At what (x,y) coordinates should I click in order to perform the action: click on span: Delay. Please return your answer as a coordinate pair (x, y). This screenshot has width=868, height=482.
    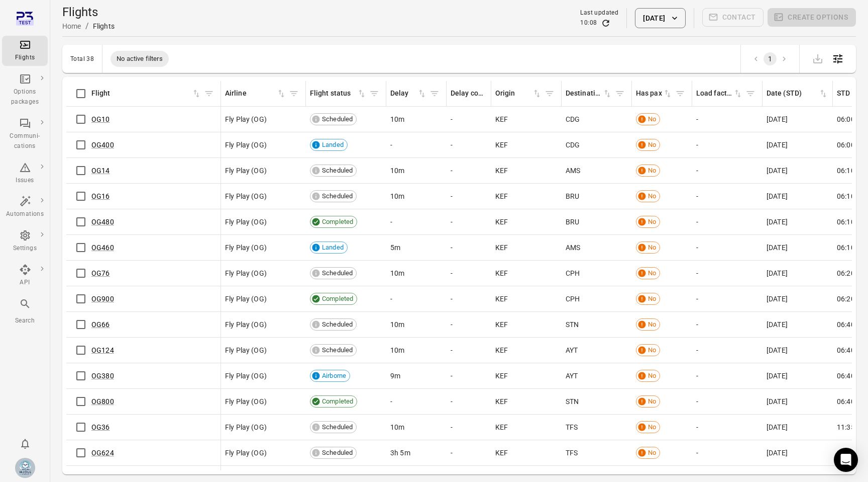
    Looking at the image, I should click on (408, 94).